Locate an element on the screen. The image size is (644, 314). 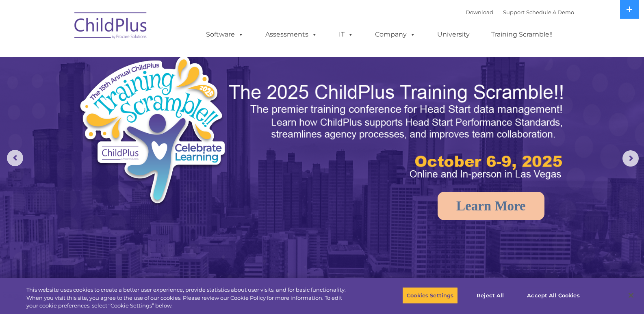
button: Close is located at coordinates (631, 295).